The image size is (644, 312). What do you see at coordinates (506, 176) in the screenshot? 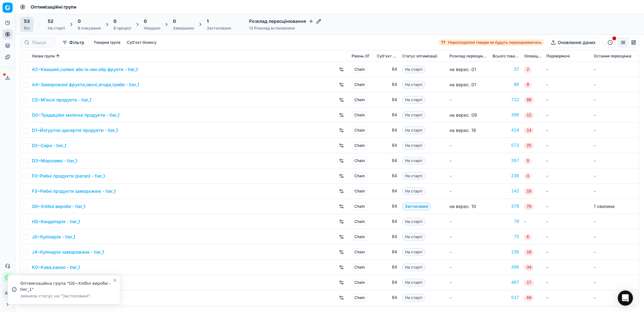
I see `a: 230` at bounding box center [506, 176].